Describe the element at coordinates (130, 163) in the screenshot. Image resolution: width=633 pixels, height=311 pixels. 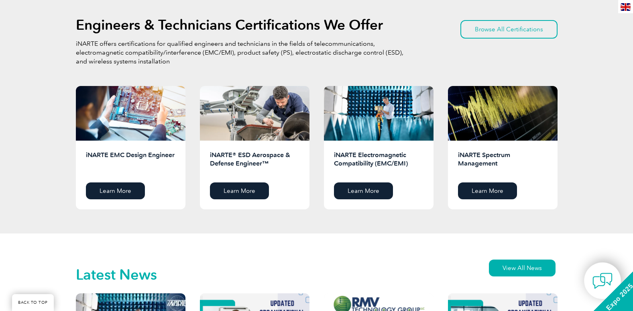
I see `h2: iNARTE EMC Design Engineer` at that location.